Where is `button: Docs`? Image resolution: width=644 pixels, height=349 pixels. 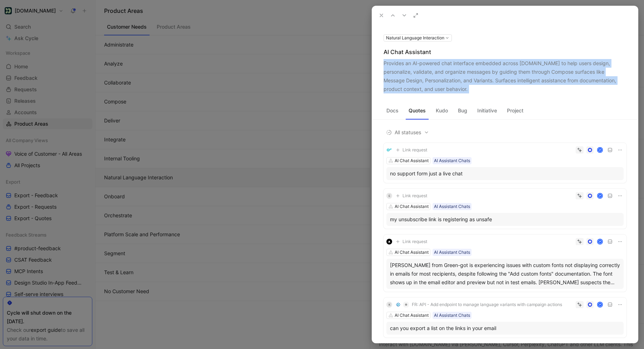
button: Docs is located at coordinates (392, 111).